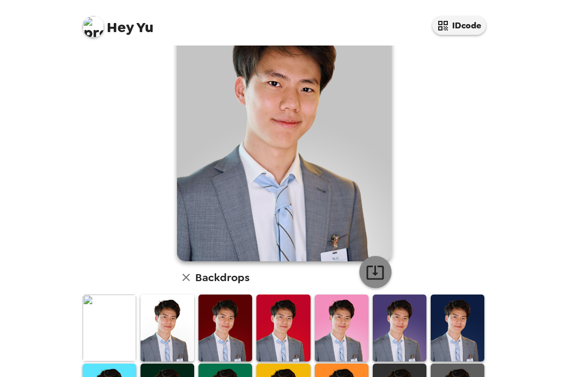  Describe the element at coordinates (120, 27) in the screenshot. I see `span: Hey` at that location.